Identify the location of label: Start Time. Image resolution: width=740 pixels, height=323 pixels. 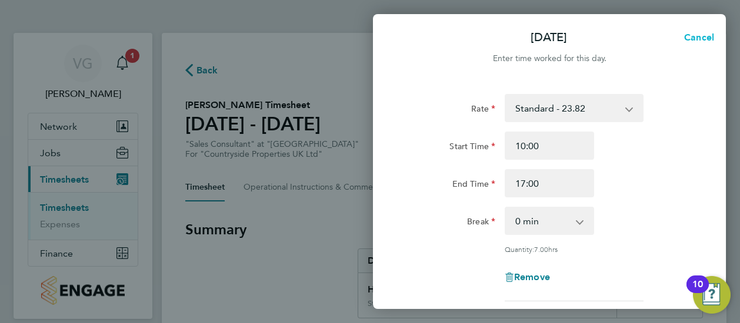
(472, 148).